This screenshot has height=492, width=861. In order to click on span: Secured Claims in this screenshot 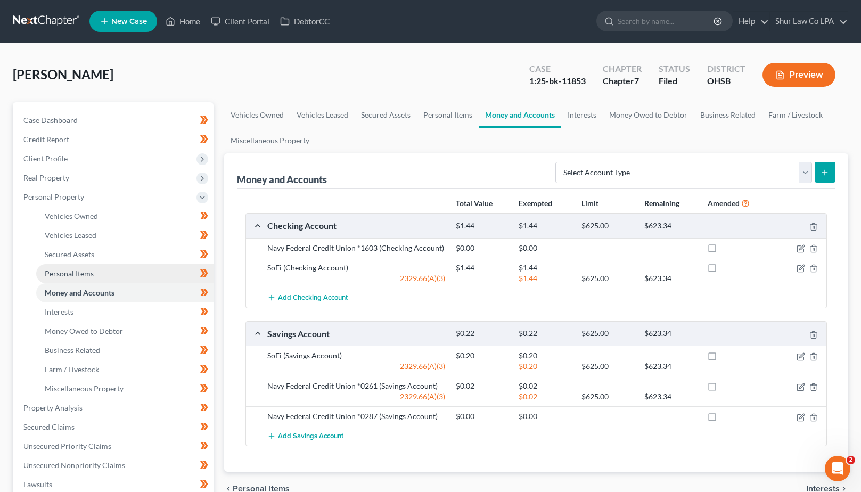, I will do `click(49, 427)`.